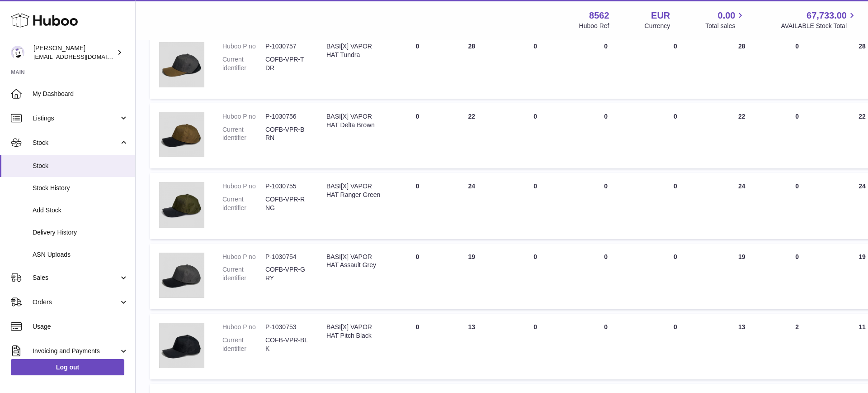  I want to click on a: Log out, so click(67, 367).